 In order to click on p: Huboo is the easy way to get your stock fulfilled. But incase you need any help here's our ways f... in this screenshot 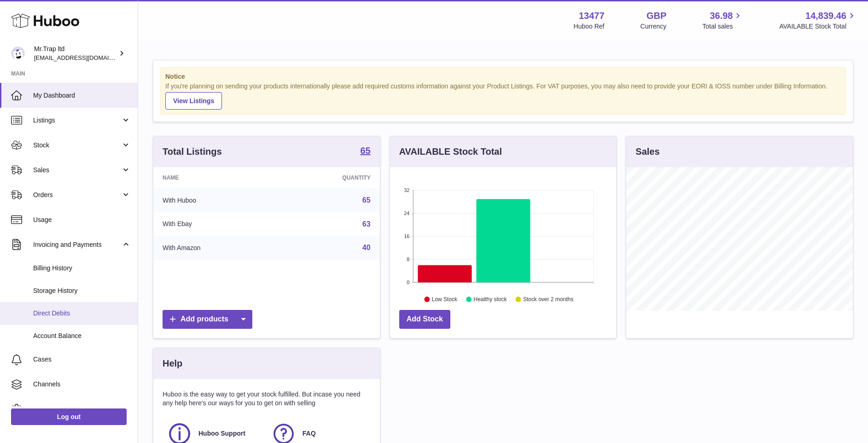, I will do `click(266, 399)`.